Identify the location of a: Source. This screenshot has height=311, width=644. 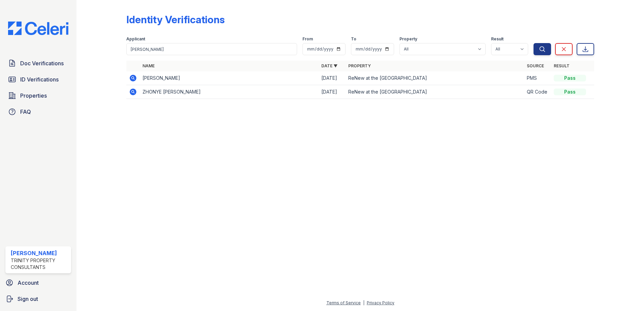
(535, 65).